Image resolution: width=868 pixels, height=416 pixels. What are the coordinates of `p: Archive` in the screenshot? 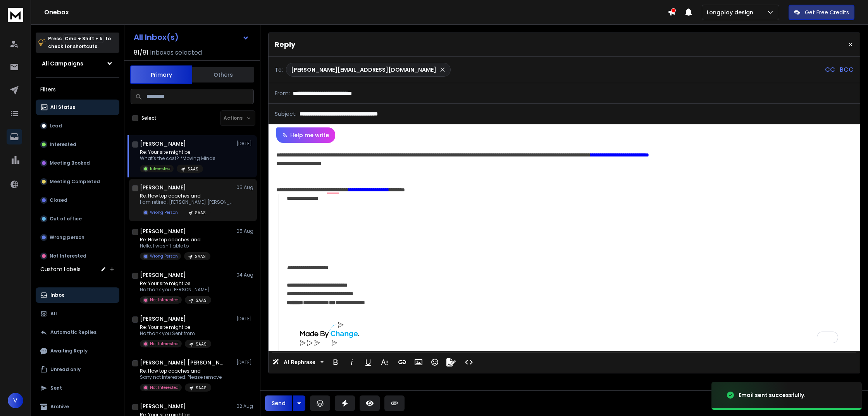 It's located at (60, 407).